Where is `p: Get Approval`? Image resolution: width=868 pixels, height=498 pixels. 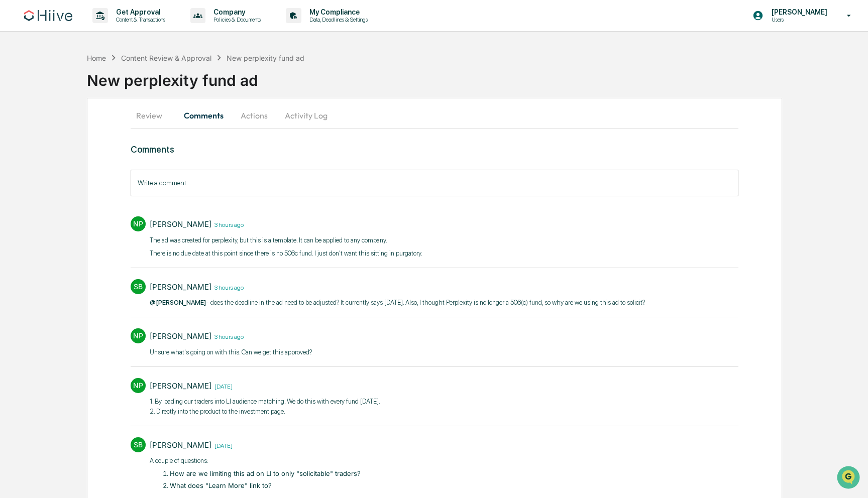
p: Get Approval is located at coordinates (139, 12).